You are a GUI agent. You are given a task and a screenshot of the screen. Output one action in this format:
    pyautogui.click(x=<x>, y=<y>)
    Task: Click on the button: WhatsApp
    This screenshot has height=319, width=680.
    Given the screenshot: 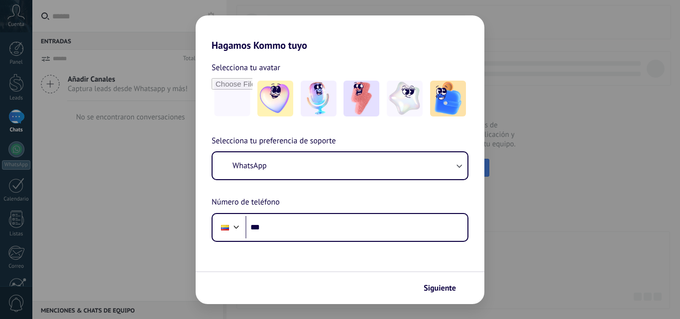 What is the action you would take?
    pyautogui.click(x=340, y=166)
    